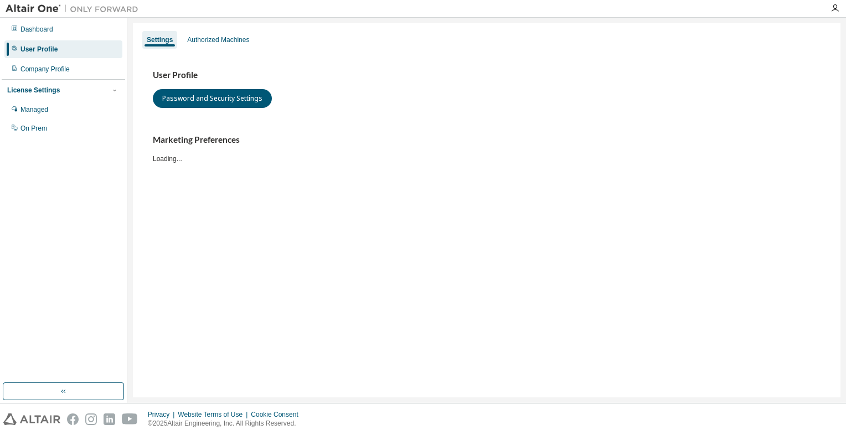 The width and height of the screenshot is (846, 435). Describe the element at coordinates (45, 69) in the screenshot. I see `div: Company Profile` at that location.